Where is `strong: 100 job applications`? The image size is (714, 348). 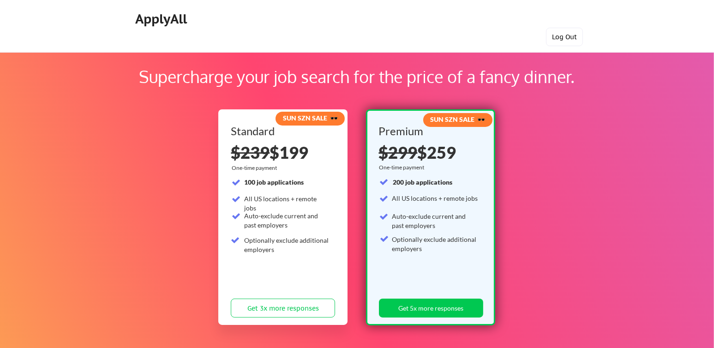 strong: 100 job applications is located at coordinates (274, 182).